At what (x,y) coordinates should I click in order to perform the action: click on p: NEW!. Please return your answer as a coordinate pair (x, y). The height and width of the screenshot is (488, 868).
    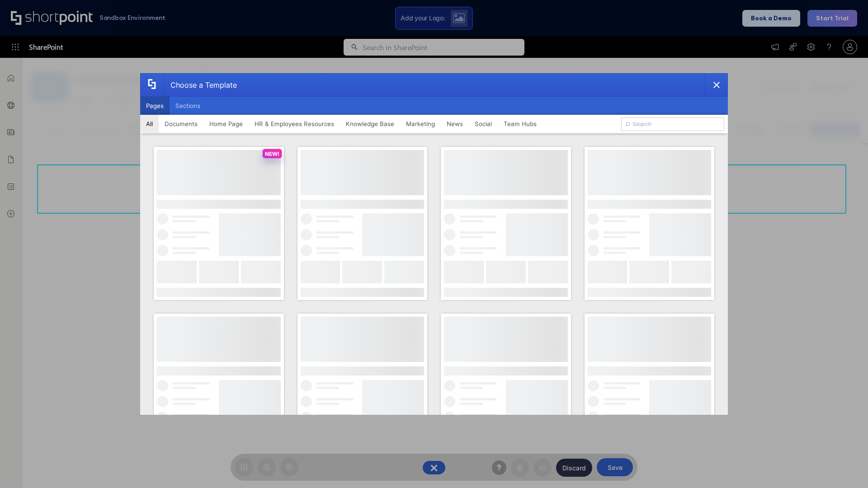
    Looking at the image, I should click on (272, 154).